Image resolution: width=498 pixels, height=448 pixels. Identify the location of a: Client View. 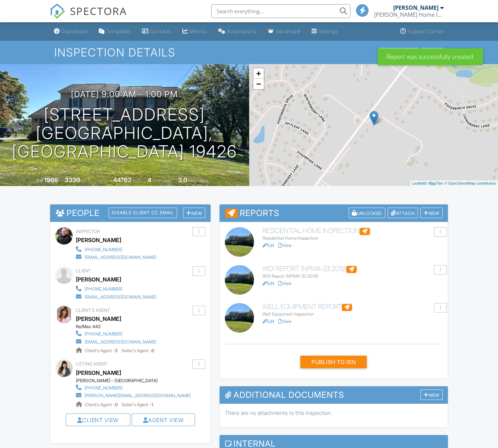
(98, 420).